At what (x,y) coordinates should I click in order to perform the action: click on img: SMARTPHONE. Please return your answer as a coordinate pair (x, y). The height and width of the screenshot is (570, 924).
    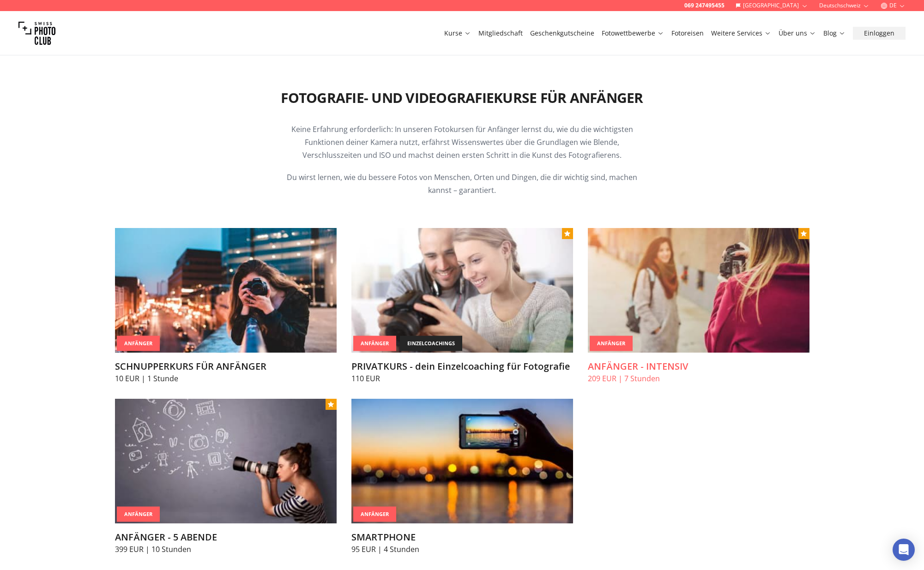
    Looking at the image, I should click on (462, 461).